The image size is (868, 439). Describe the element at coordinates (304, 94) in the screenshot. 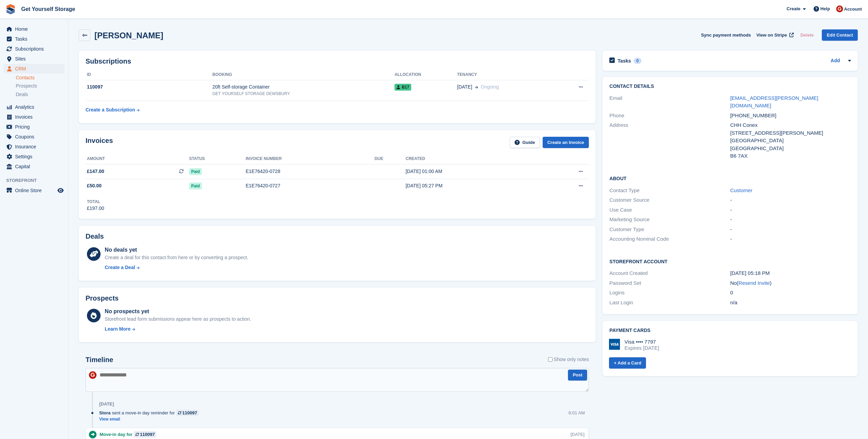

I see `div: GET YOURSELF STORAGE DEWSBURY` at that location.